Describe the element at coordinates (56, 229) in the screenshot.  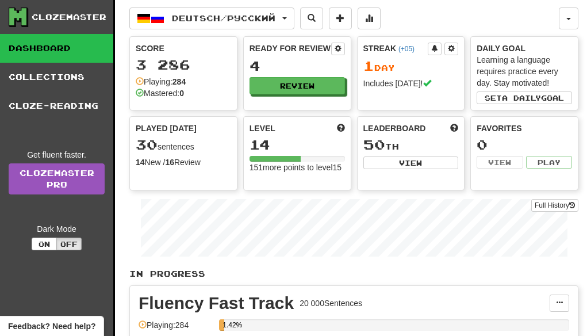
I see `div: Dark Mode` at that location.